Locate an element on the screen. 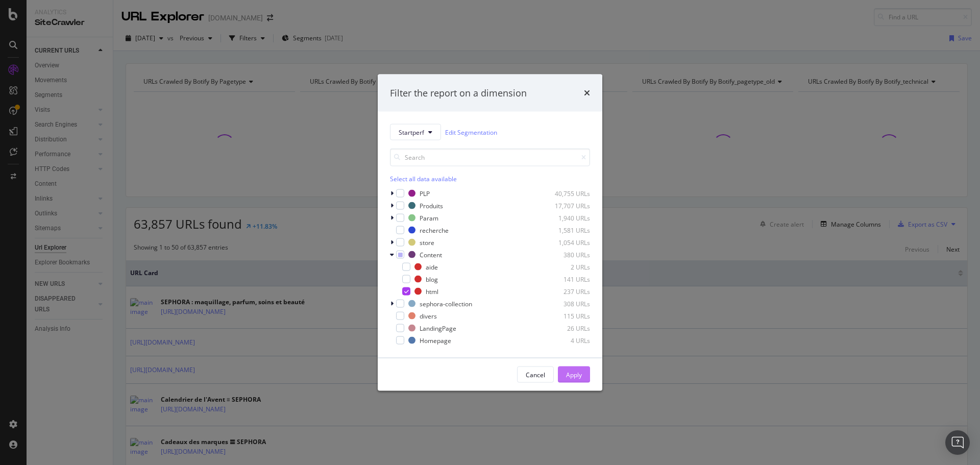 Image resolution: width=980 pixels, height=465 pixels. div: Produits is located at coordinates (432, 205).